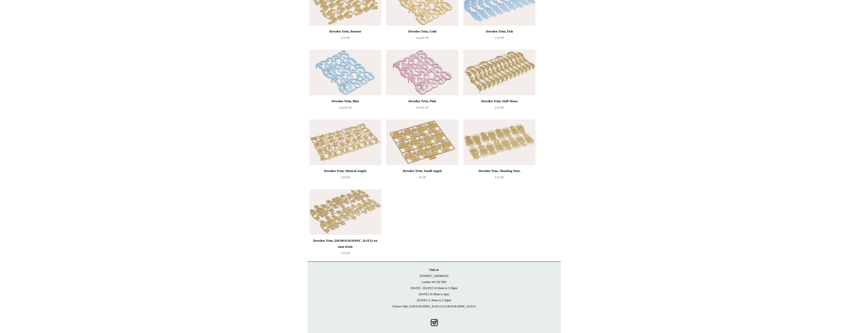 The width and height of the screenshot is (868, 333). I want to click on div: Dresden Trim, Blue, so click(345, 102).